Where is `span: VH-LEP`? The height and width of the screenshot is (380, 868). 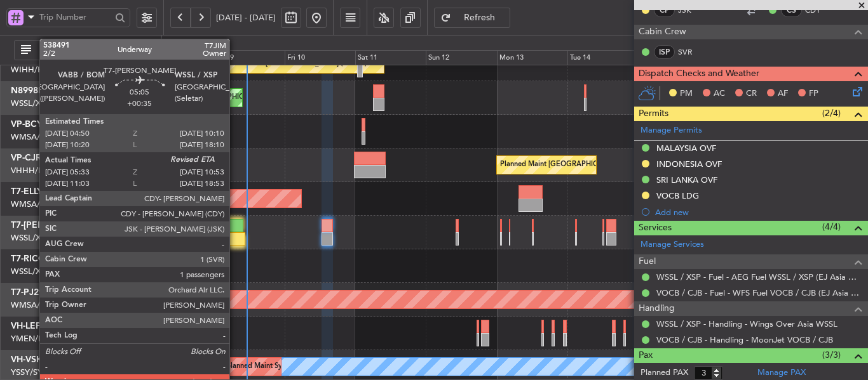 span: VH-LEP is located at coordinates (26, 327).